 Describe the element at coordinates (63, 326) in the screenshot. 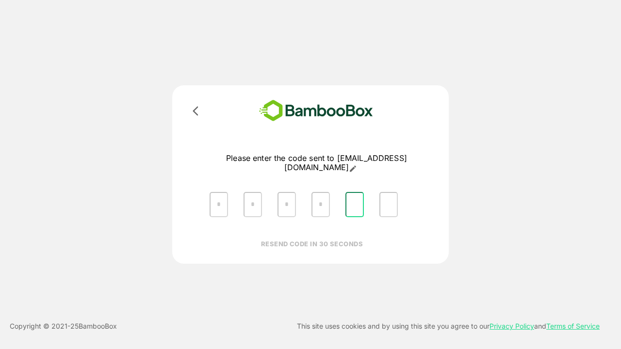

I see `p: Copyright © 2021- 25 BambooBox` at that location.